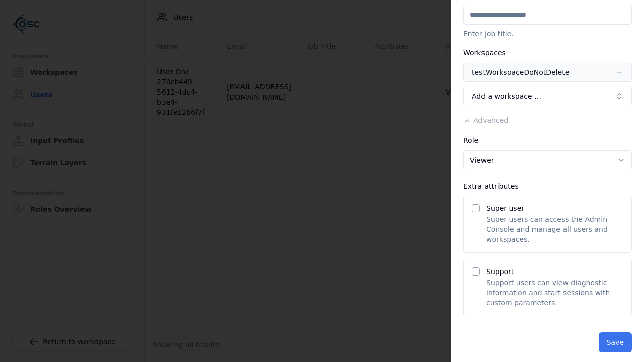  I want to click on button: Advanced, so click(485, 120).